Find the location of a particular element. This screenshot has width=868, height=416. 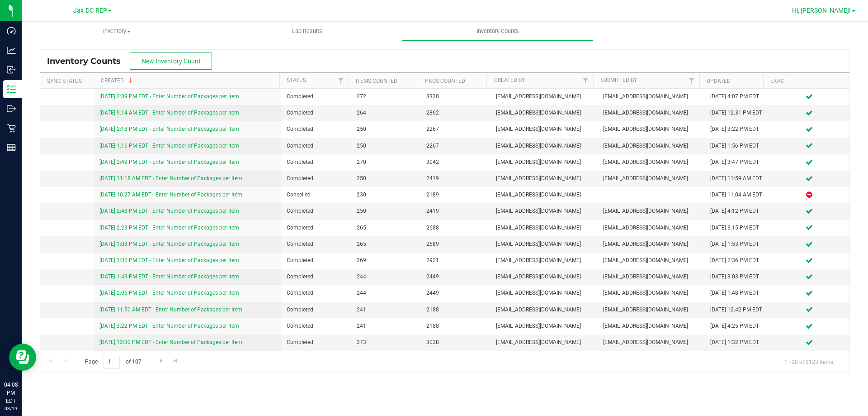

span: 270 is located at coordinates (386, 162).